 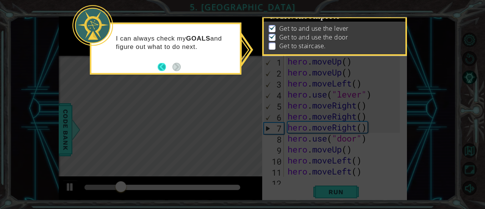 I want to click on button: Back, so click(x=165, y=67).